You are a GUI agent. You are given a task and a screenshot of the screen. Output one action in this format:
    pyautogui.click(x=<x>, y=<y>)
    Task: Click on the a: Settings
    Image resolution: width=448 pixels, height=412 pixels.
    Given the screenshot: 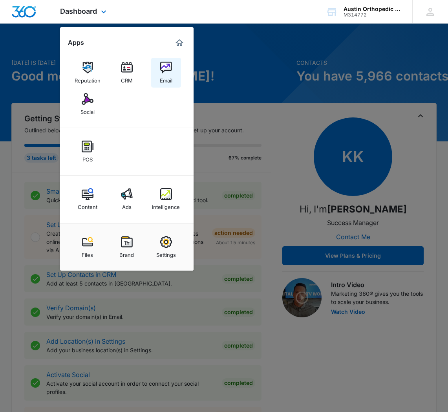 What is the action you would take?
    pyautogui.click(x=166, y=247)
    